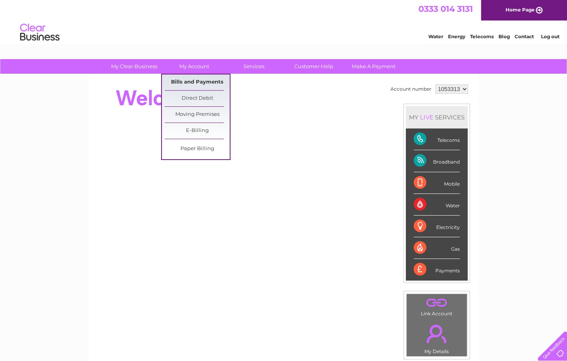  I want to click on a: Customer Help, so click(314, 66).